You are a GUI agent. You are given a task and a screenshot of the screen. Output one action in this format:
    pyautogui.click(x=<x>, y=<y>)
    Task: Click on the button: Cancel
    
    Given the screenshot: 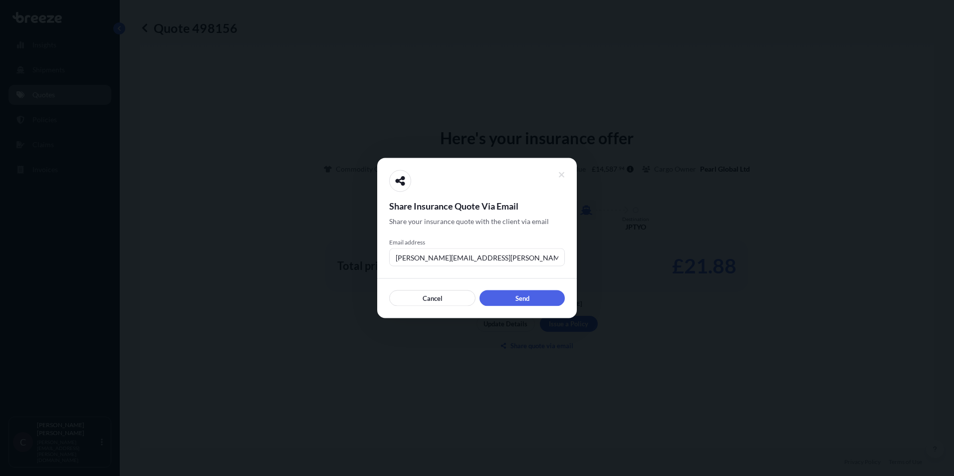 What is the action you would take?
    pyautogui.click(x=432, y=298)
    